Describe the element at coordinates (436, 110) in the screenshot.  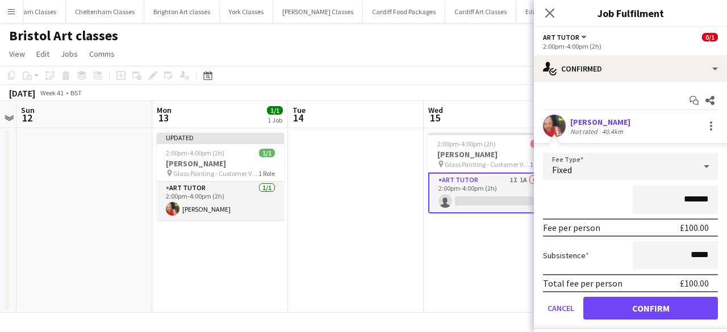
I see `span: Wed` at that location.